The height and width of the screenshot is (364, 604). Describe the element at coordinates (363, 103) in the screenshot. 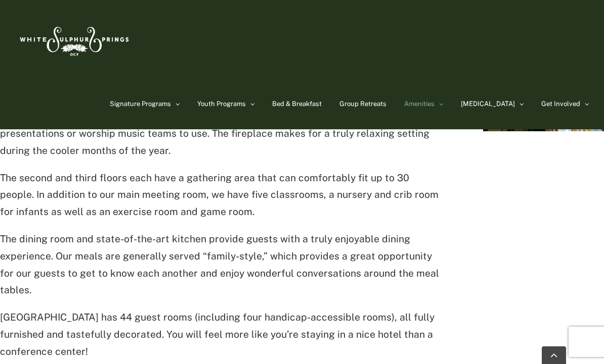

I see `span: Group Retreats` at that location.